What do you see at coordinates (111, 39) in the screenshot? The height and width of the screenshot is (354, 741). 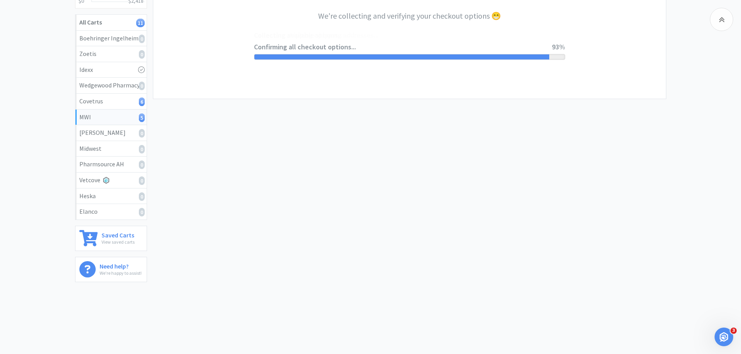 I see `a: Boehringer Ingelheim0` at bounding box center [111, 39].